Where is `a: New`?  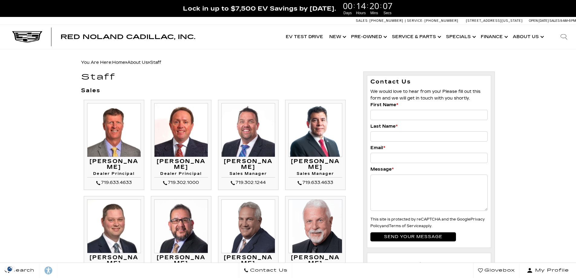
a: New is located at coordinates (337, 37).